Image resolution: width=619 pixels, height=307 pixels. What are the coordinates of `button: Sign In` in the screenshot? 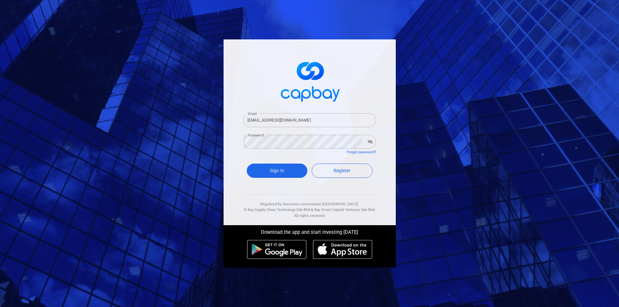 It's located at (277, 171).